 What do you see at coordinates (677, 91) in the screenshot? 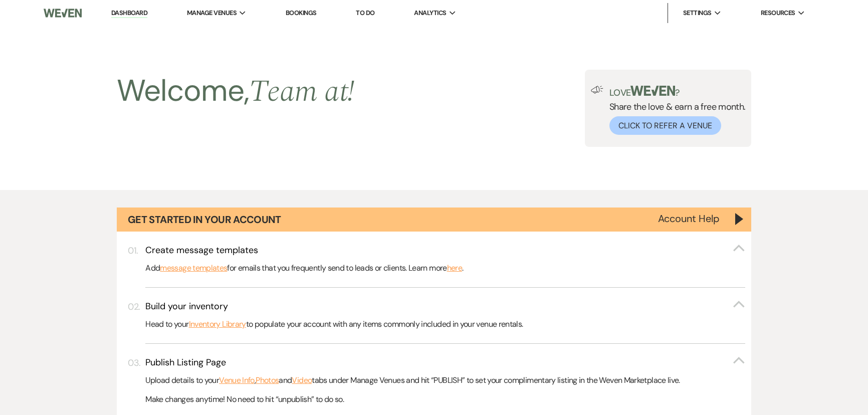
I see `p: Love ?` at bounding box center [677, 91].